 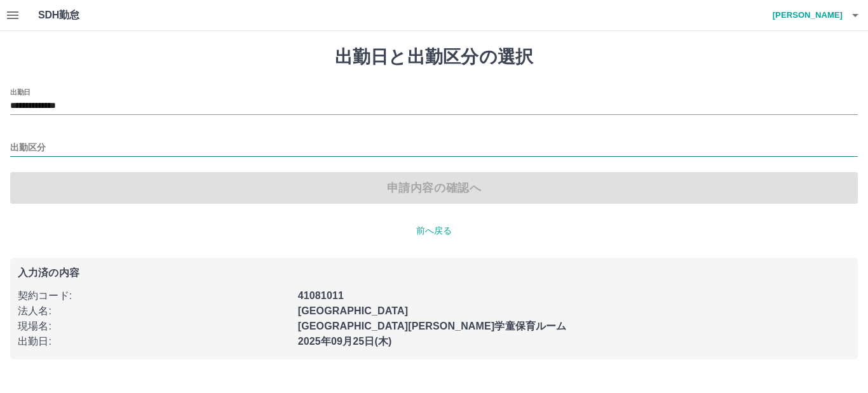 I want to click on p: 法人名 :, so click(x=154, y=311).